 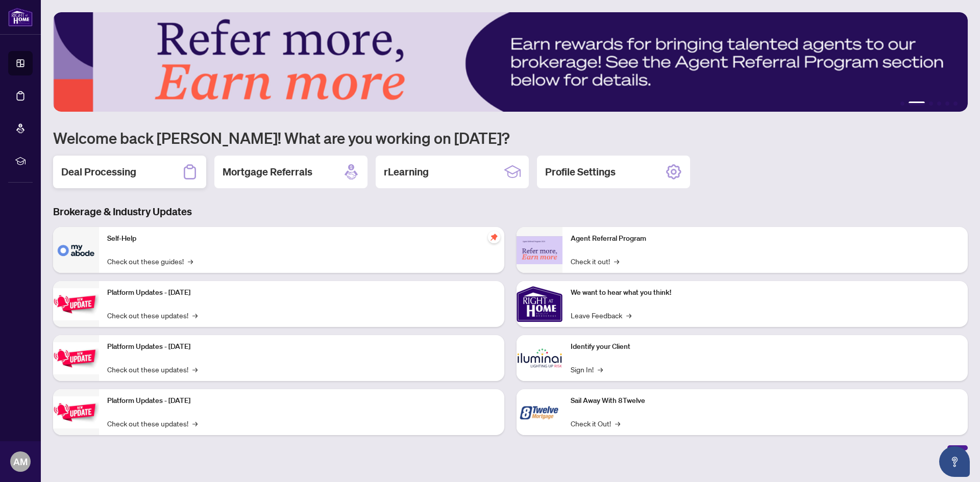 I want to click on button: 5, so click(x=947, y=104).